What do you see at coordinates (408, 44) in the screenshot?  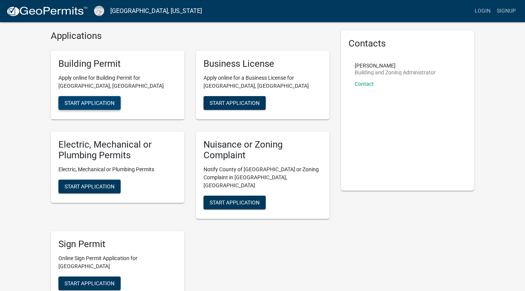 I see `h5: Contacts` at bounding box center [408, 44].